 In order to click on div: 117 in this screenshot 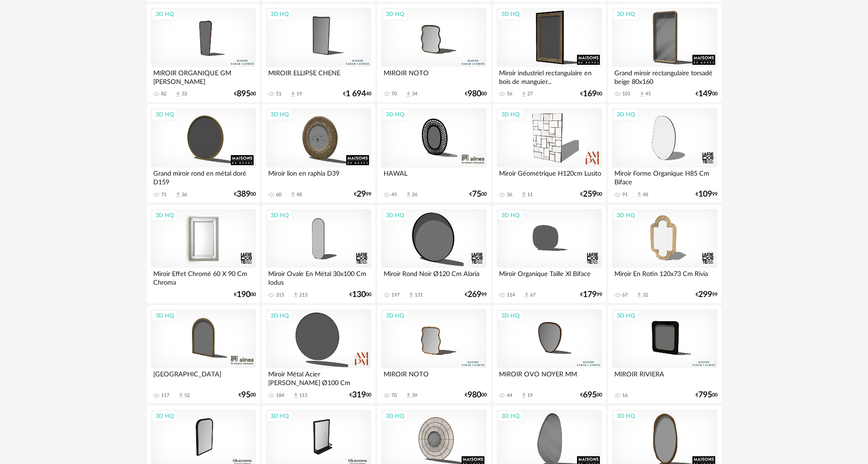, I will do `click(165, 395)`.